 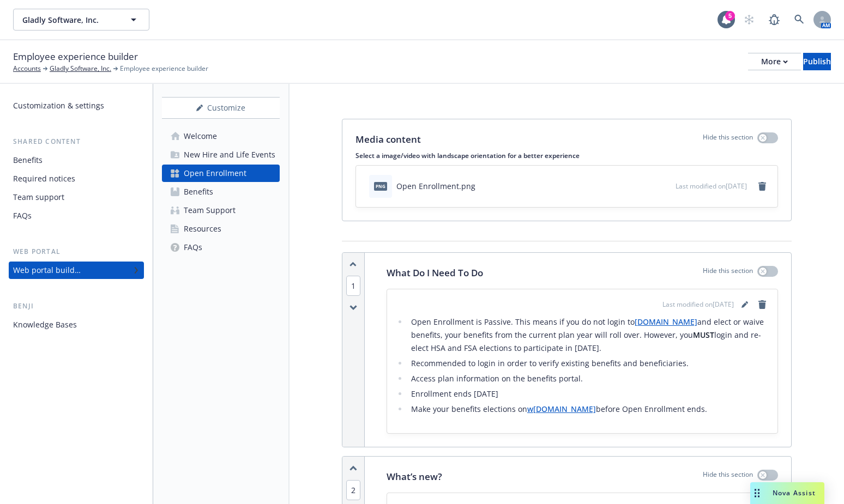 What do you see at coordinates (817, 61) in the screenshot?
I see `div: Publish` at bounding box center [817, 61].